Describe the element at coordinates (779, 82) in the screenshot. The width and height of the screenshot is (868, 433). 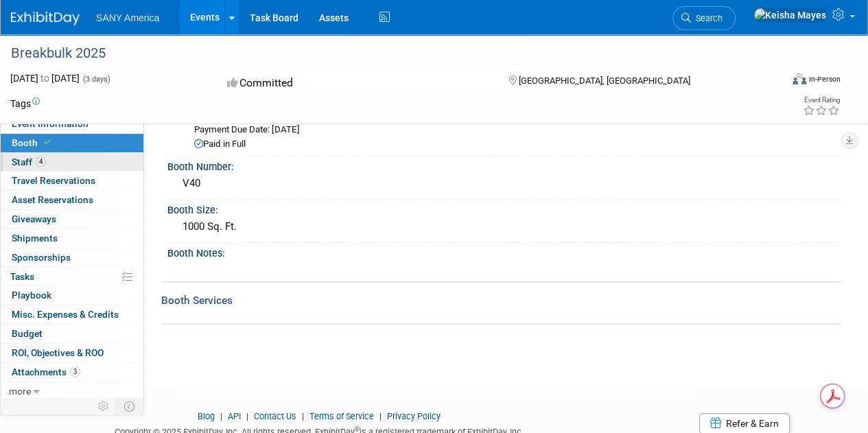
I see `div: Event Format` at that location.